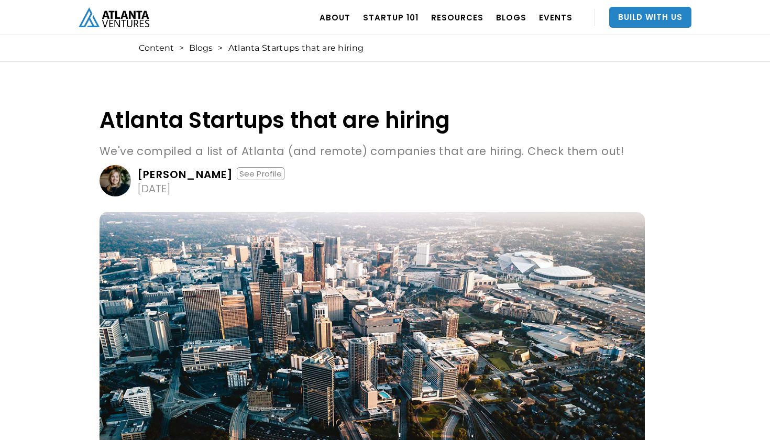  What do you see at coordinates (372, 151) in the screenshot?
I see `p: We've compiled a list of Atlanta (and remote) companies that are hiring. Check them out!` at bounding box center [372, 151].